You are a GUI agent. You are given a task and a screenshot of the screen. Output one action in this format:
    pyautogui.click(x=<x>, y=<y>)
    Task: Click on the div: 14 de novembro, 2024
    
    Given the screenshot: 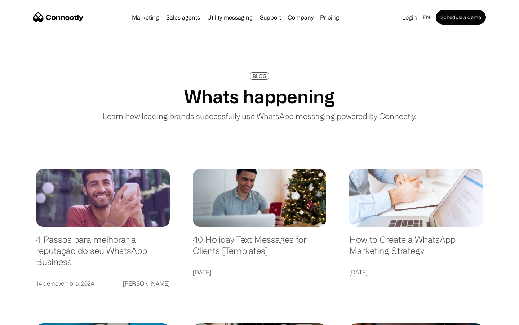 What is the action you would take?
    pyautogui.click(x=65, y=283)
    